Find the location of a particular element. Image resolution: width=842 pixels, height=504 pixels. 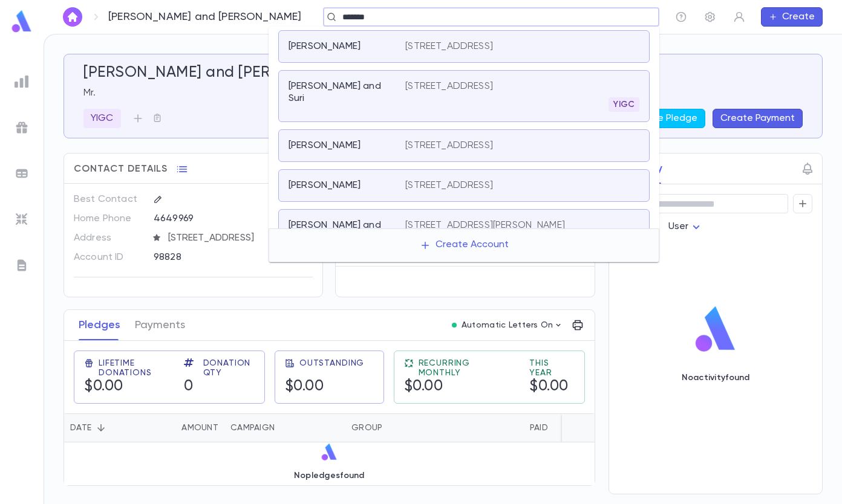

img: batches_grey.339ca447c9d9533ef1741baa751efc33.svg is located at coordinates (22, 173).